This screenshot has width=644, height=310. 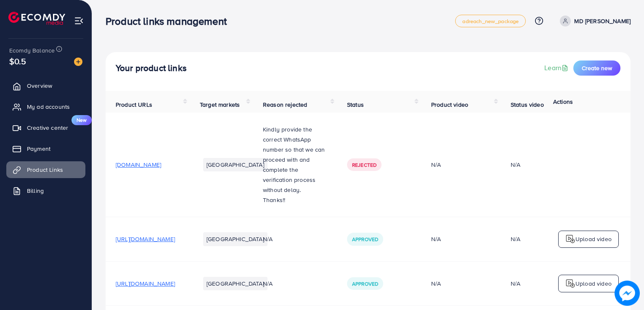 I want to click on span: My ad accounts, so click(x=48, y=107).